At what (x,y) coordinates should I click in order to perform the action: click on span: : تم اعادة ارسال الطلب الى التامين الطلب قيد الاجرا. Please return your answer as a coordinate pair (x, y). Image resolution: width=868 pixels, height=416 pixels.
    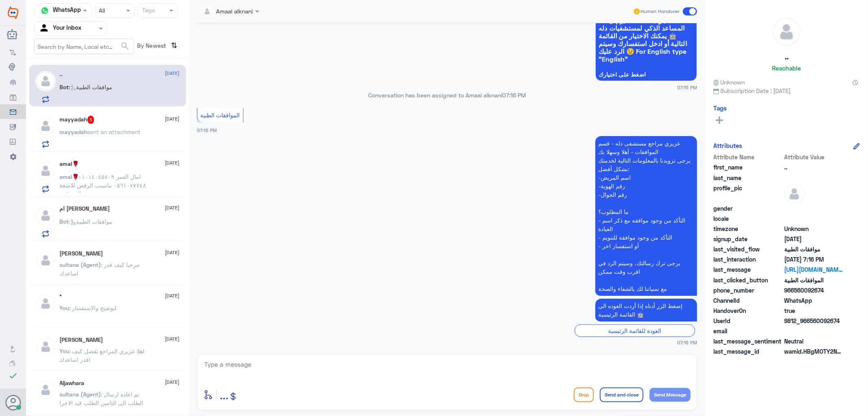
    Looking at the image, I should click on (102, 398).